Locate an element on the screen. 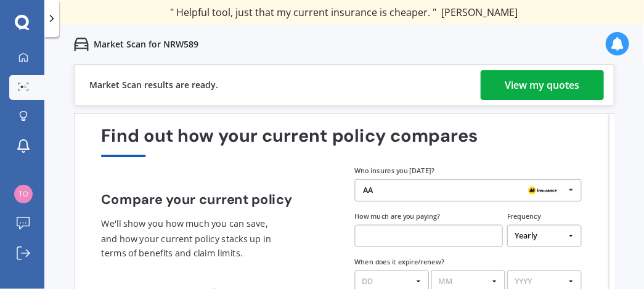  a: View my quotes is located at coordinates (542, 85).